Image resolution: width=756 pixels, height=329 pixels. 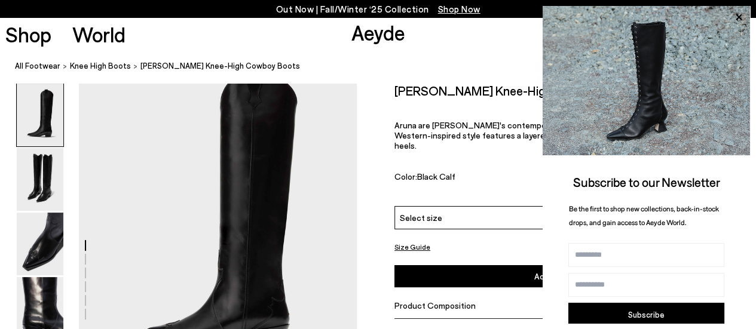 I want to click on button: Add to Cart, so click(x=556, y=276).